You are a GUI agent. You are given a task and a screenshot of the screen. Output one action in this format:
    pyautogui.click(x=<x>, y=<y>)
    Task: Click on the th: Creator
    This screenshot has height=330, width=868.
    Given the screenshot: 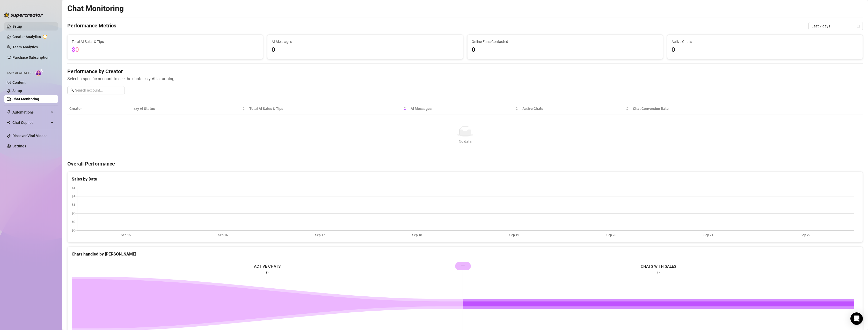 What is the action you would take?
    pyautogui.click(x=99, y=109)
    